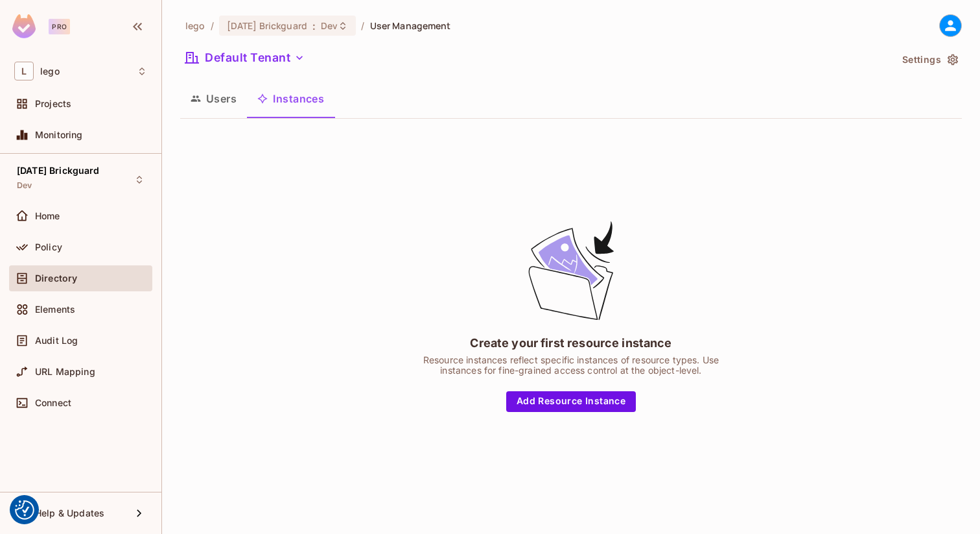  What do you see at coordinates (24, 510) in the screenshot?
I see `button: Consent Preferences` at bounding box center [24, 510].